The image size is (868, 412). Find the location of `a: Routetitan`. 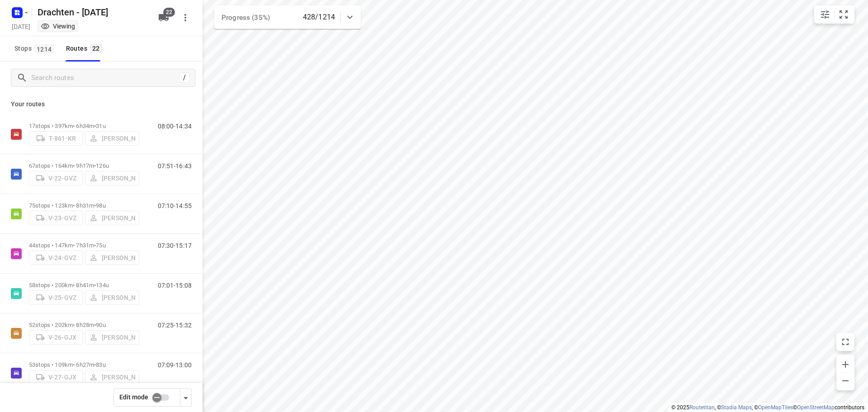

a: Routetitan is located at coordinates (702, 408).